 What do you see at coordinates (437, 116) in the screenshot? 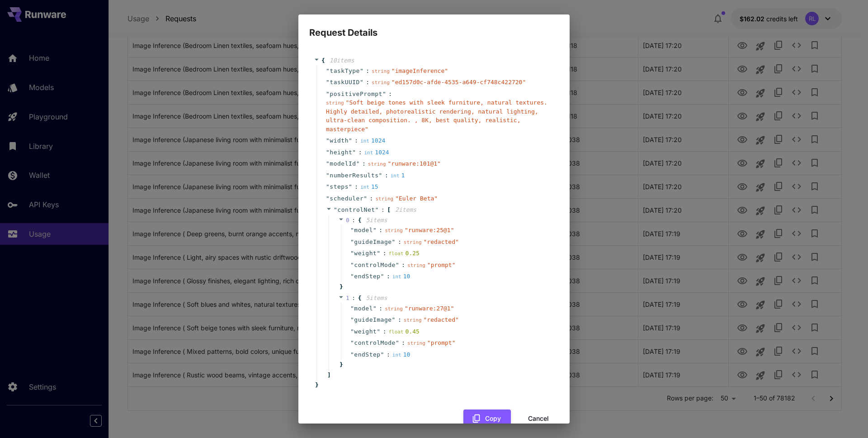
I see `span: " Soft beige tones with sleek furniture, natural textures. Highly detailed, photorealistic render...` at bounding box center [437, 116].